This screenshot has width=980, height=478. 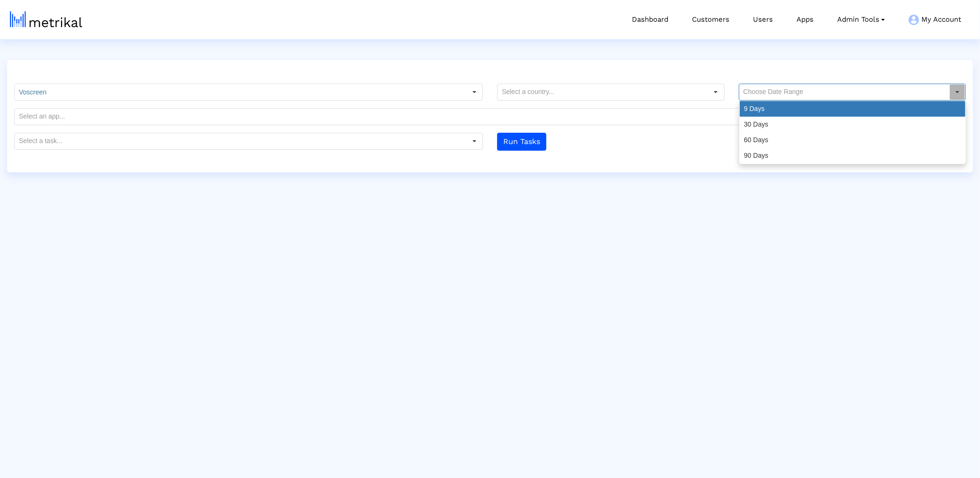 I want to click on div: 30 Days, so click(x=853, y=124).